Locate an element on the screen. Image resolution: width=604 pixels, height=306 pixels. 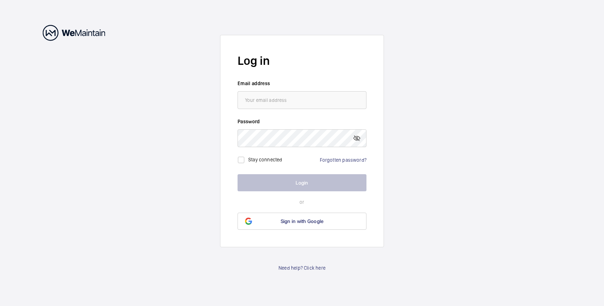
h2: Log in is located at coordinates (302, 61).